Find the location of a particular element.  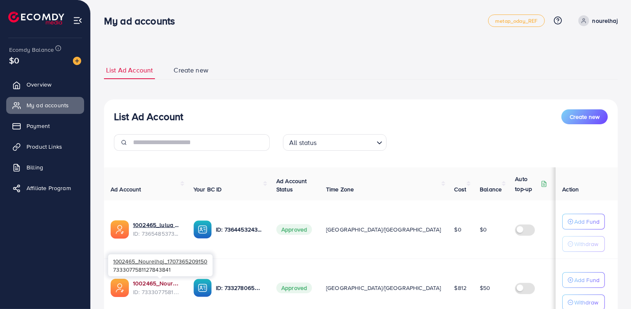

a: Payment is located at coordinates (45, 126).